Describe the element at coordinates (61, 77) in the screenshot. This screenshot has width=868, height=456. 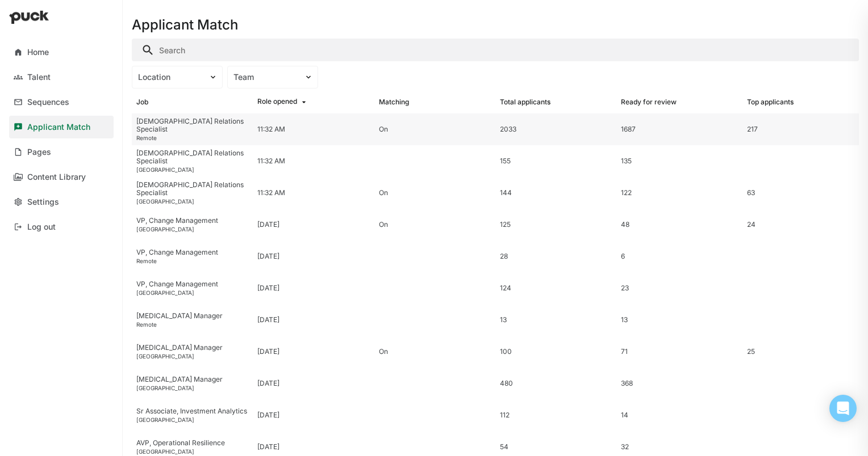
I see `a: Talent` at that location.